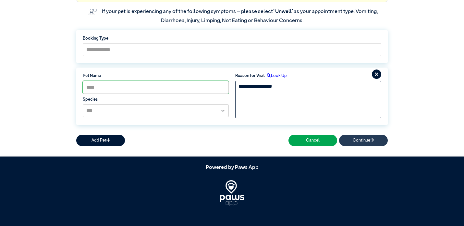 The height and width of the screenshot is (226, 464). I want to click on label: Look Up, so click(276, 76).